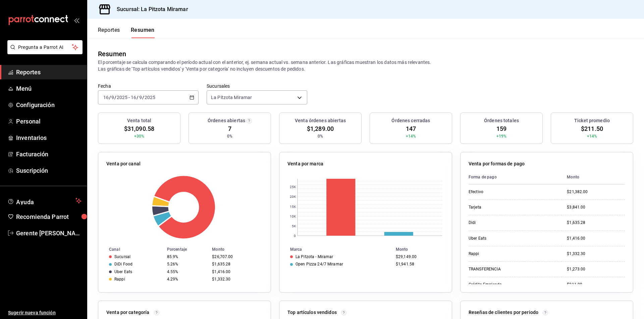 This screenshot has width=644, height=319. What do you see at coordinates (43, 52) in the screenshot?
I see `a: Pregunta a Parrot AI` at bounding box center [43, 52].